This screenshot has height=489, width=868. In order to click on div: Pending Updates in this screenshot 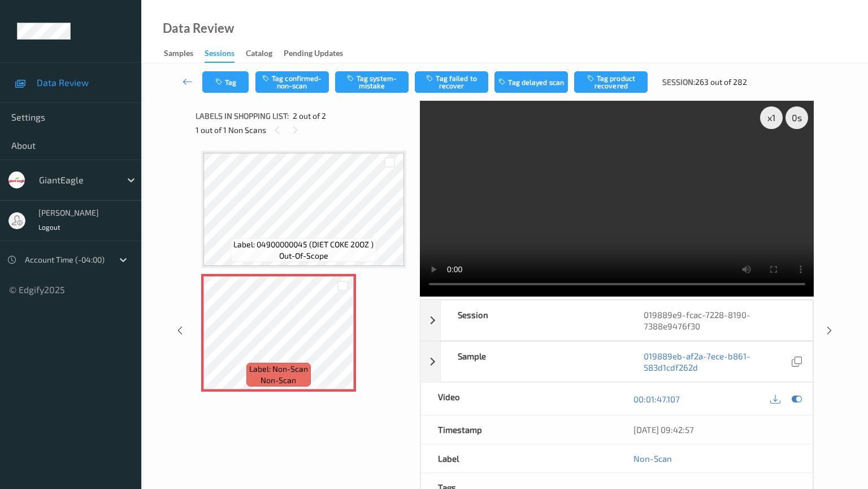, I will do `click(314, 54)`.